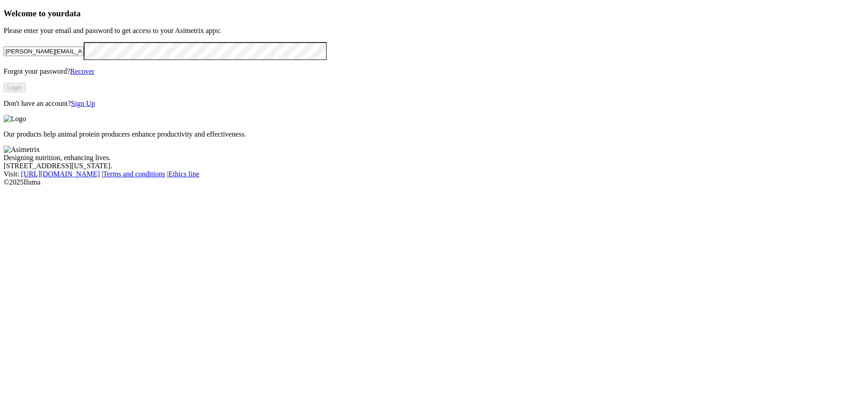 The height and width of the screenshot is (412, 868). What do you see at coordinates (184, 174) in the screenshot?
I see `a: Ethics line` at bounding box center [184, 174].